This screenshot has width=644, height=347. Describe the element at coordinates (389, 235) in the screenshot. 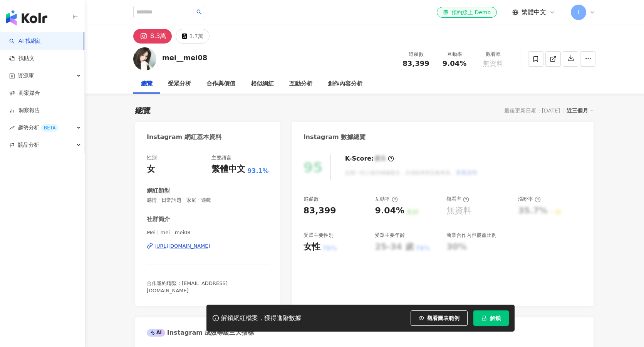

I see `div: 受眾主要年齡` at that location.